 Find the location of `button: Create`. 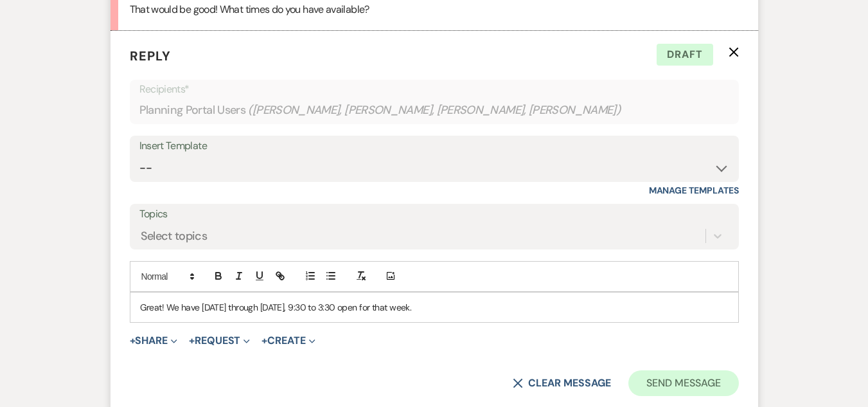

button: Create is located at coordinates (288, 341).